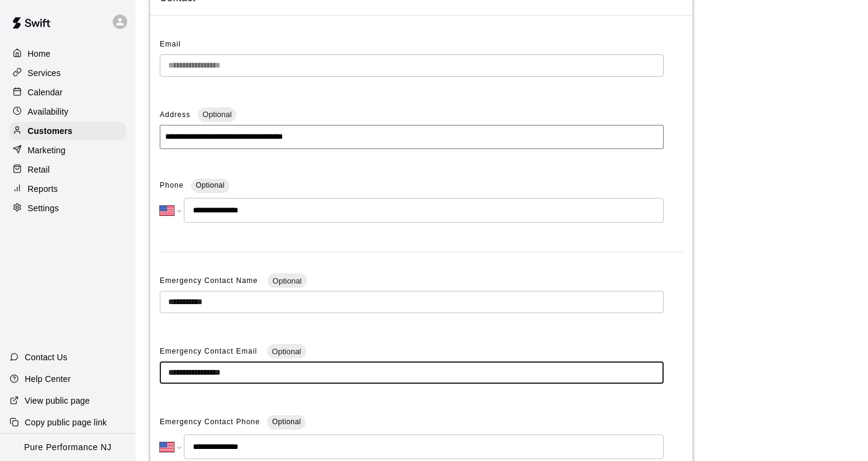 Image resolution: width=868 pixels, height=461 pixels. Describe the element at coordinates (412, 65) in the screenshot. I see `div: The email of an existing customer can only be changed by the customer themselves at https://book....` at that location.